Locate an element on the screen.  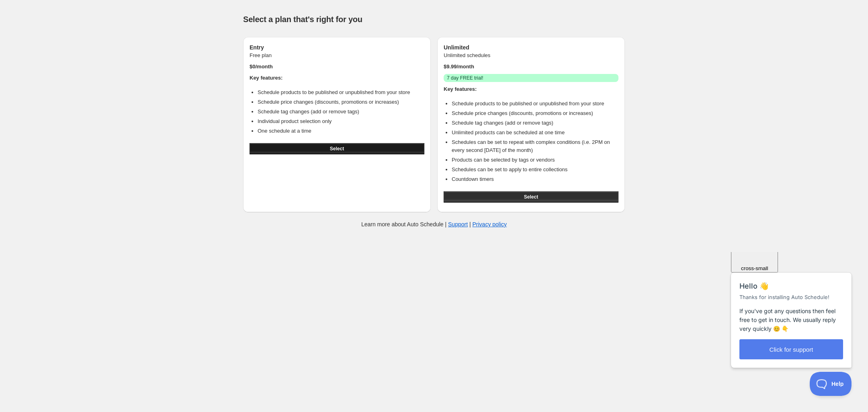
li: Products can be selected by tags or vendors is located at coordinates (535, 160).